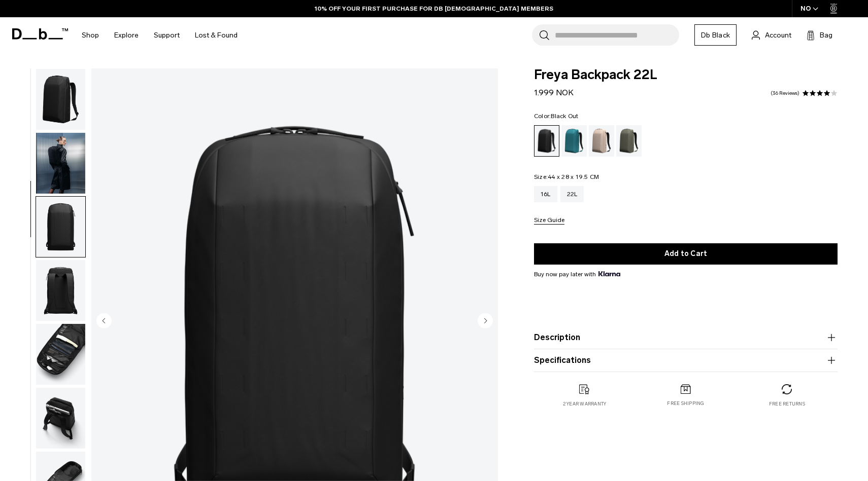  I want to click on a: 36 reviews, so click(785, 93).